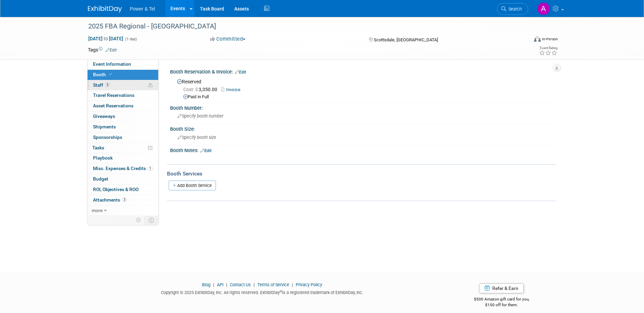 This screenshot has width=644, height=313. What do you see at coordinates (114, 95) in the screenshot?
I see `span: Travel Reservations` at bounding box center [114, 95].